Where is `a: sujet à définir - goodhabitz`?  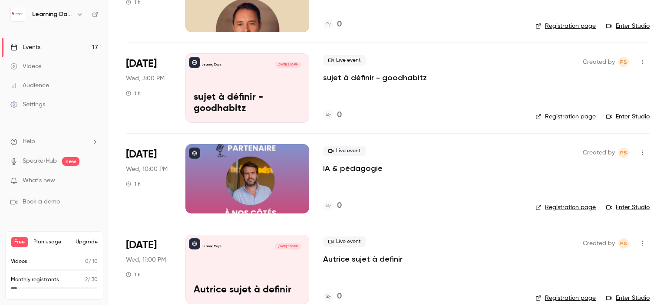 a: sujet à définir - goodhabitz is located at coordinates (375, 78).